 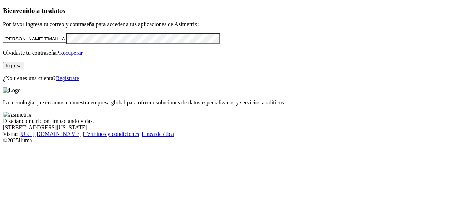 I want to click on p: La tecnología que creamos en nuestra empresa global para ofrecer soluciones de datos especializad..., so click(x=229, y=103).